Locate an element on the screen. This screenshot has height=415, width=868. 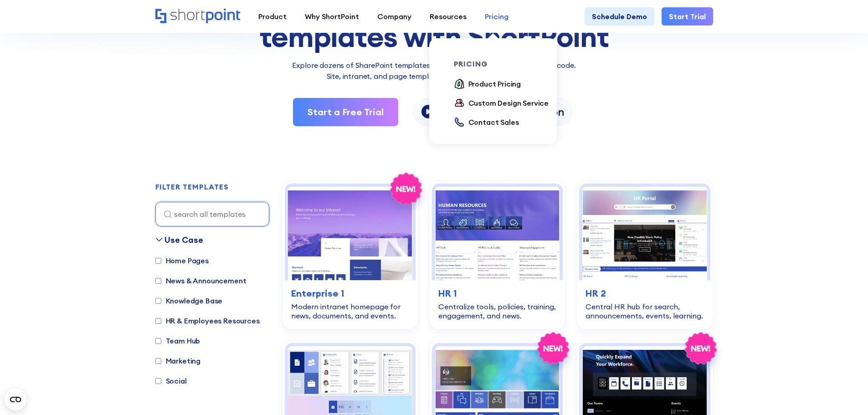
a: HR 1 – Human Resources Template: Centralize tools, policies, training, engagement, and news.HR 1C... is located at coordinates (497, 255).